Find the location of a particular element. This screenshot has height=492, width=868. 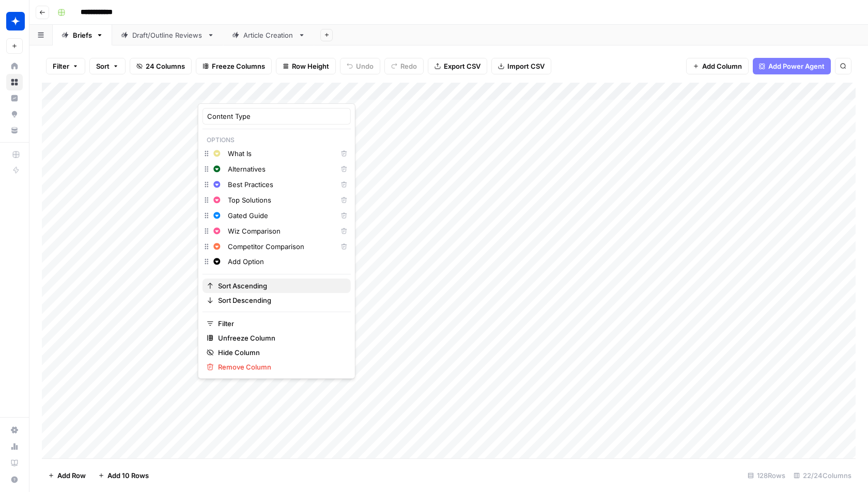

a: Learning Hub is located at coordinates (15, 462).